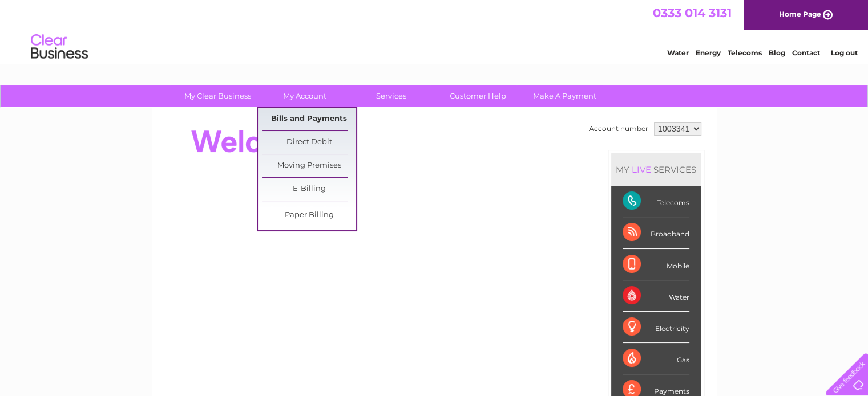 Image resolution: width=868 pixels, height=396 pixels. Describe the element at coordinates (60, 47) in the screenshot. I see `img: logo.png` at that location.